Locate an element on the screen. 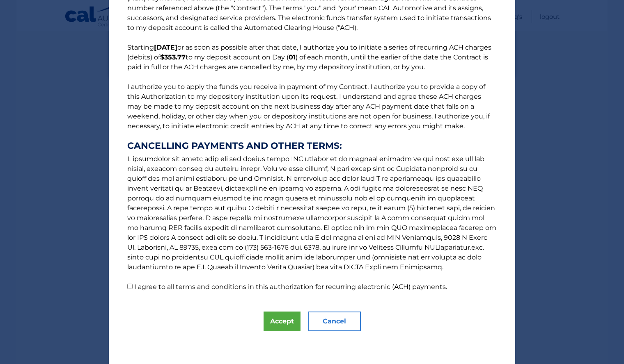 The height and width of the screenshot is (364, 624). strong: CANCELLING PAYMENTS AND OTHER TERMS: is located at coordinates (312, 146).